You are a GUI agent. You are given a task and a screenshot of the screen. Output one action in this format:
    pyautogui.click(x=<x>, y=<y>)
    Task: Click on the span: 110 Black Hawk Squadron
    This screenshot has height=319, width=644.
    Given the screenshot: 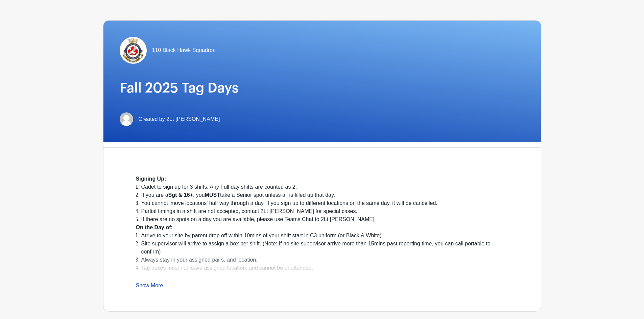 What is the action you would take?
    pyautogui.click(x=184, y=50)
    